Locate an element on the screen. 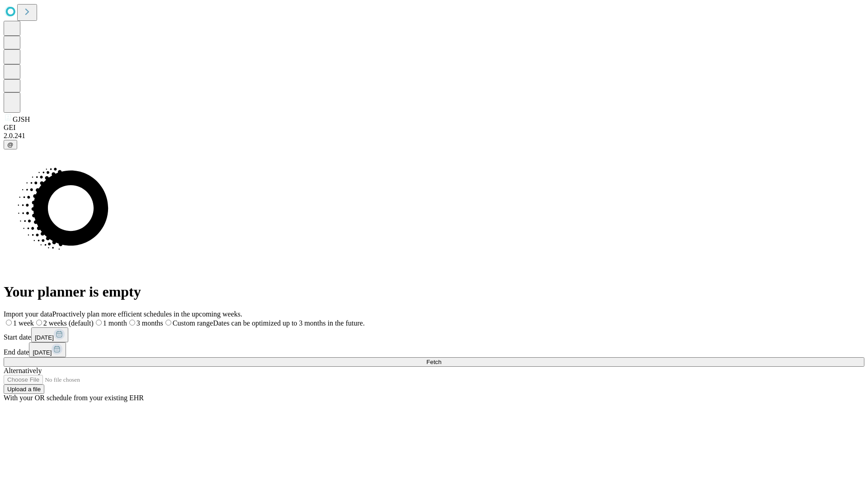 The height and width of the screenshot is (489, 868). h1: Your planner is empty is located at coordinates (434, 291).